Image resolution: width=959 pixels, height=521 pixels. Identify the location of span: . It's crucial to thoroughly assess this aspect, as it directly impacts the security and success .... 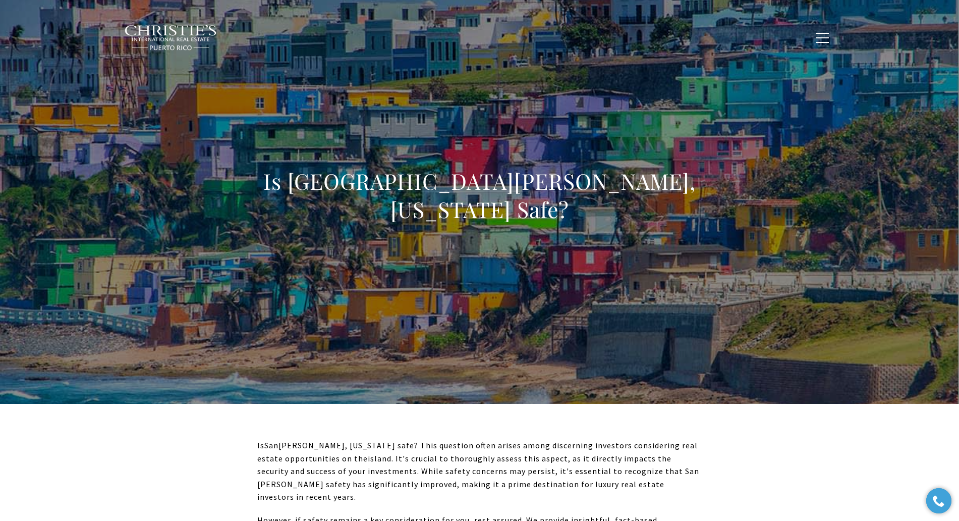
(478, 477).